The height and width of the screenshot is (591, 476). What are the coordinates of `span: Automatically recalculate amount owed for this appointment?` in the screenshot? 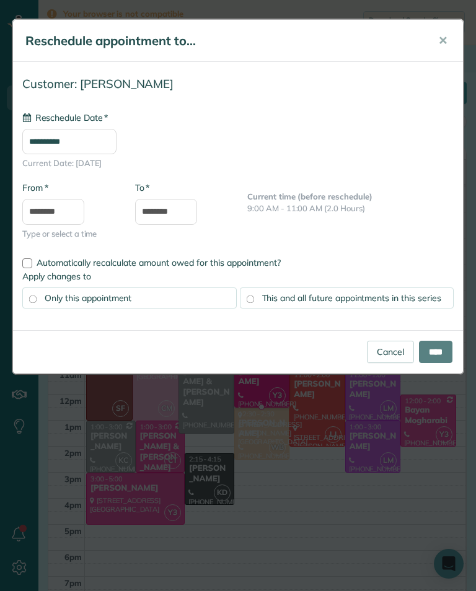 It's located at (159, 263).